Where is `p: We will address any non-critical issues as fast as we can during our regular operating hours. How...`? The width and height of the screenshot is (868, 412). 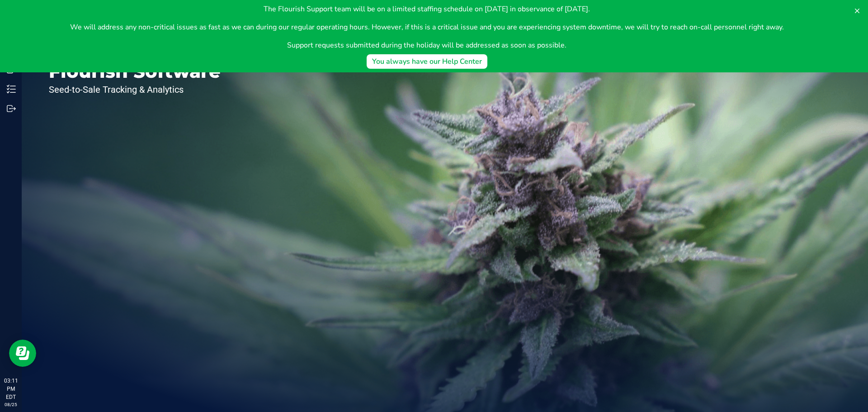 p: We will address any non-critical issues as fast as we can during our regular operating hours. How... is located at coordinates (427, 27).